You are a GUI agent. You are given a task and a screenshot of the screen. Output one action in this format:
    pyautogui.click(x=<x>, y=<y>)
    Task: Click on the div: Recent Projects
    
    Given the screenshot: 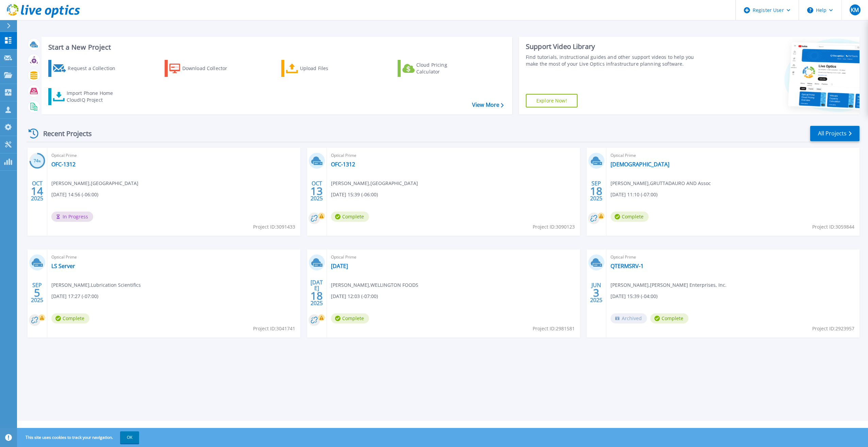 What is the action you would take?
    pyautogui.click(x=63, y=133)
    